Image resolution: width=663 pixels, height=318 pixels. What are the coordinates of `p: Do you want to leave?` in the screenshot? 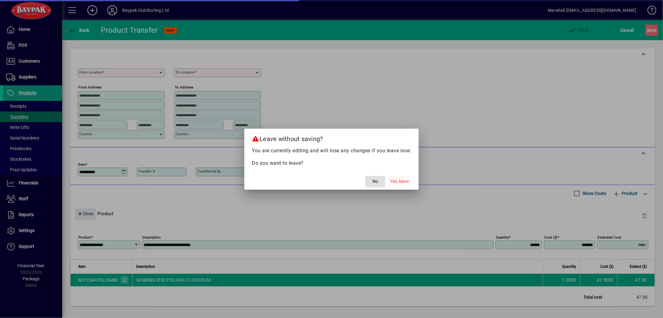 It's located at (332, 163).